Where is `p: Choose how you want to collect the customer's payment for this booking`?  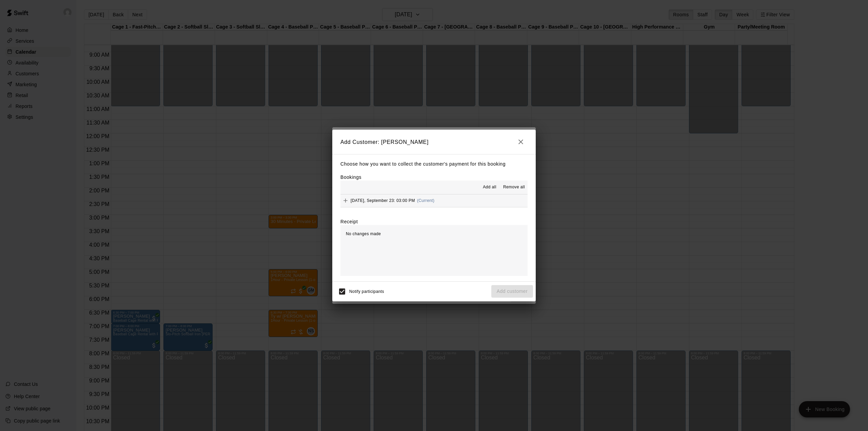 p: Choose how you want to collect the customer's payment for this booking is located at coordinates (434, 164).